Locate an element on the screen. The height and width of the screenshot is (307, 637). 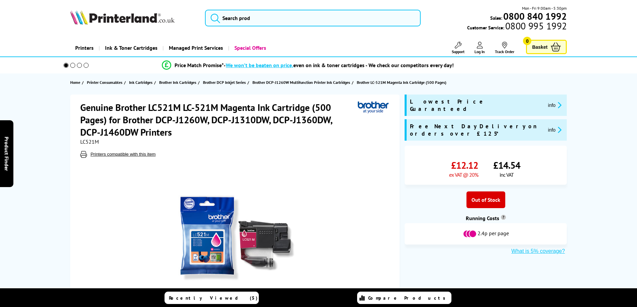
span: inc VAT is located at coordinates (507, 175).